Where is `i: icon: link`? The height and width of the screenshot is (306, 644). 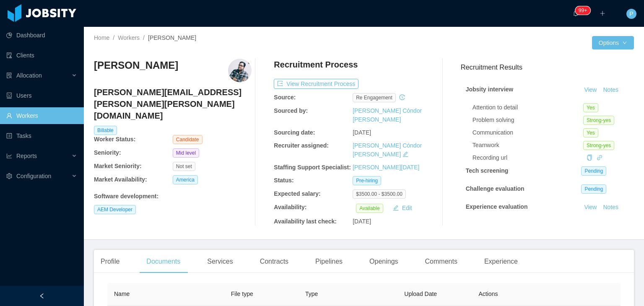 i: icon: link is located at coordinates (600, 158).